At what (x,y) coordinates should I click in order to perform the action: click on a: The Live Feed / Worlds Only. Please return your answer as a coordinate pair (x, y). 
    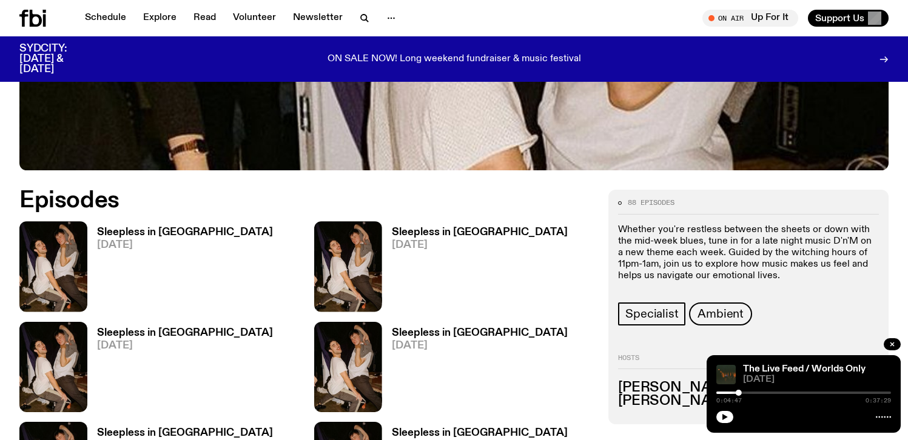
    Looking at the image, I should click on (804, 369).